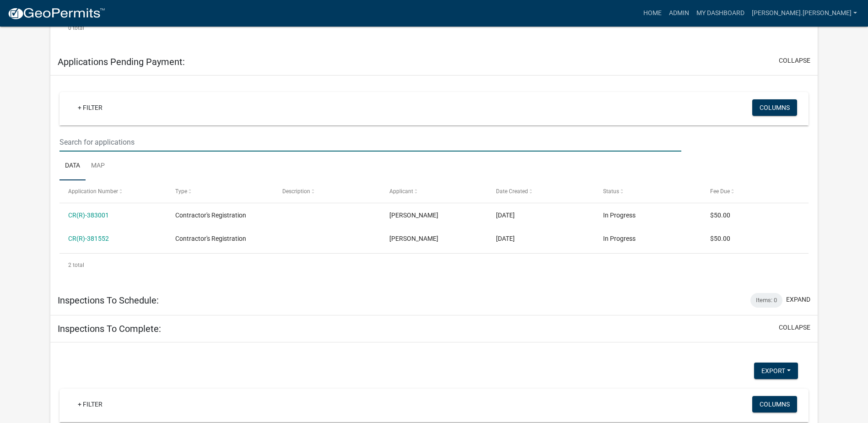  I want to click on datatable-header-cell: Fee Due, so click(755, 191).